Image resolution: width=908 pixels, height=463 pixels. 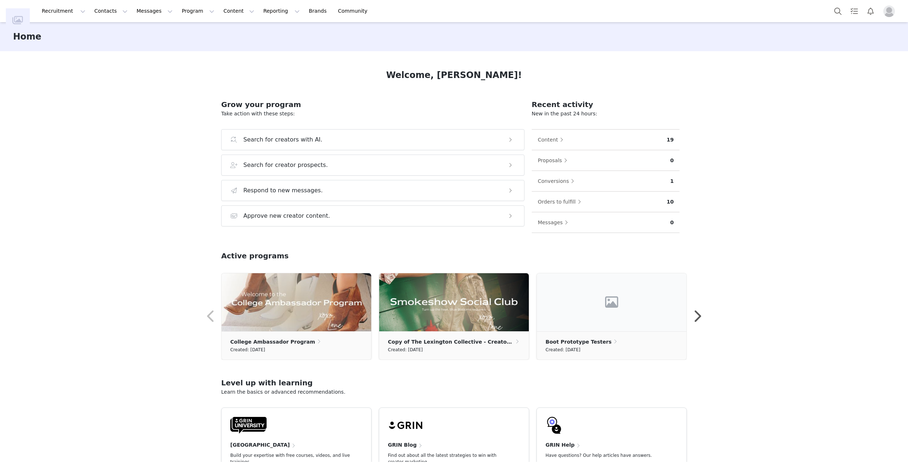 What do you see at coordinates (870, 11) in the screenshot?
I see `button: Notifications` at bounding box center [870, 11].